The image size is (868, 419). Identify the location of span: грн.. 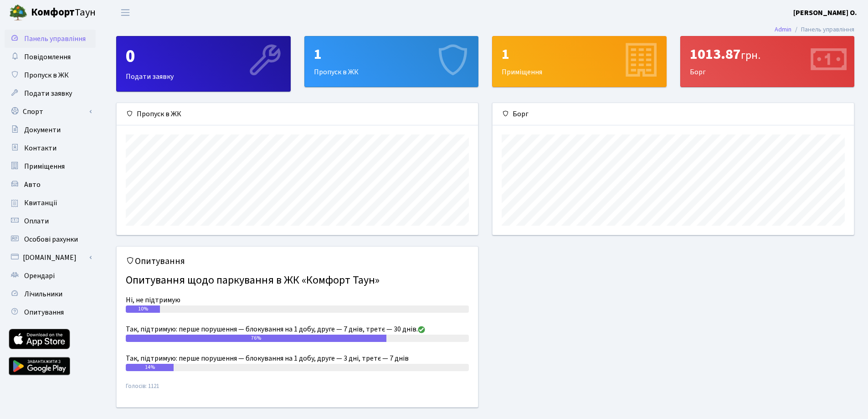
(750, 55).